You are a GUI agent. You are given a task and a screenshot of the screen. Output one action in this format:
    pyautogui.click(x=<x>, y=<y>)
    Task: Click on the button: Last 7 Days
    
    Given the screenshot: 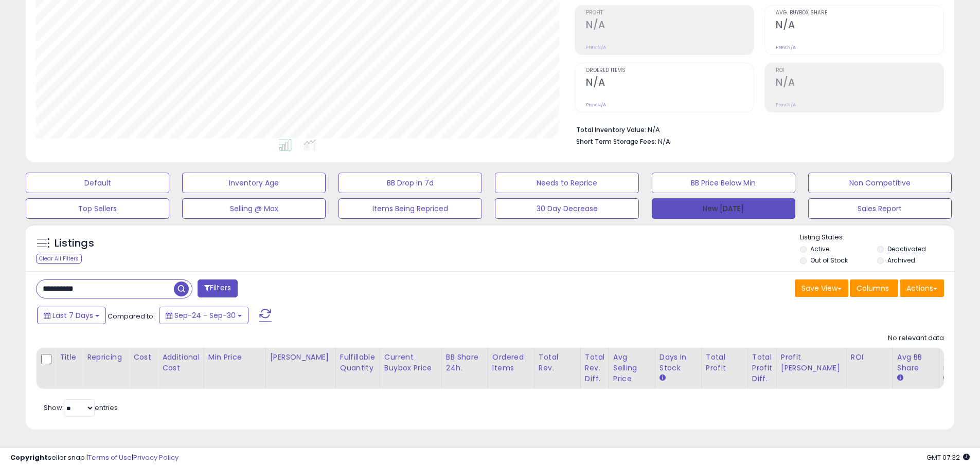 What is the action you would take?
    pyautogui.click(x=71, y=315)
    